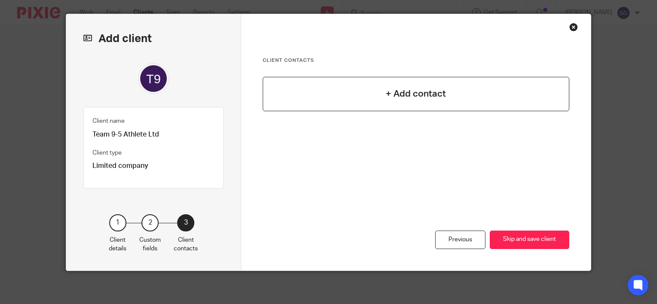 The height and width of the screenshot is (304, 657). Describe the element at coordinates (108, 121) in the screenshot. I see `label: Client name` at that location.